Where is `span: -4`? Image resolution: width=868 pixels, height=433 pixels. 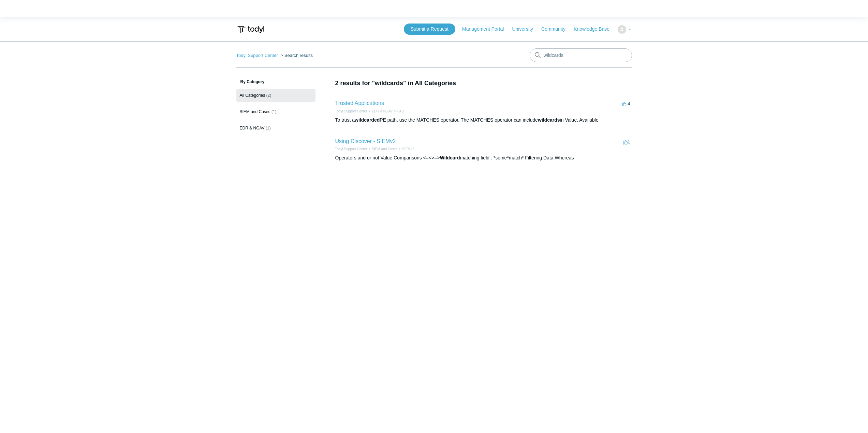 span: -4 is located at coordinates (626, 103).